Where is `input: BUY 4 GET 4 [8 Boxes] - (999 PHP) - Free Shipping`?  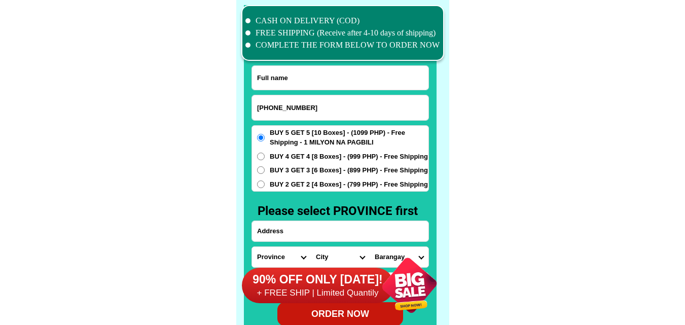 input: BUY 4 GET 4 [8 Boxes] - (999 PHP) - Free Shipping is located at coordinates (260, 156).